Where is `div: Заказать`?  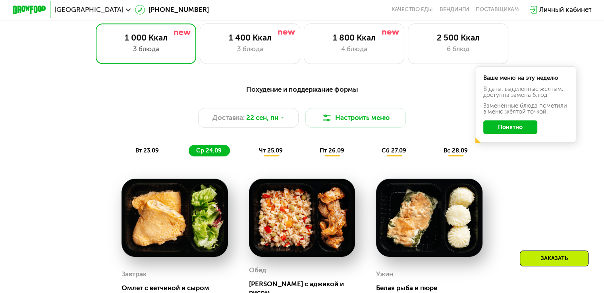
div: Заказать is located at coordinates (554, 259).